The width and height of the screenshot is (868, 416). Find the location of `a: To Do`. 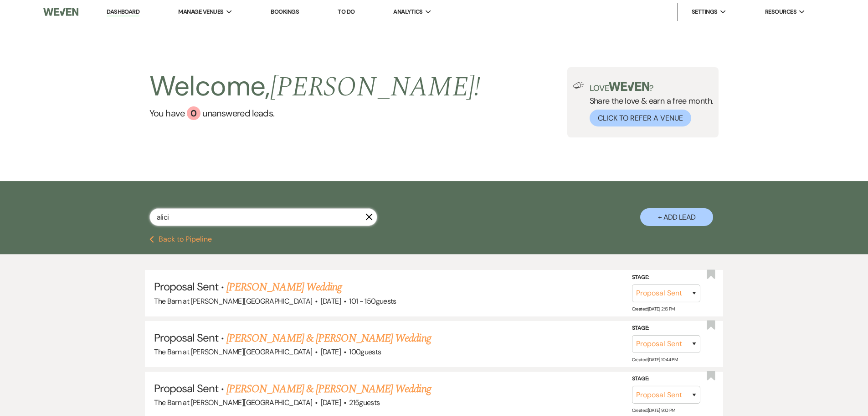

a: To Do is located at coordinates (346, 11).